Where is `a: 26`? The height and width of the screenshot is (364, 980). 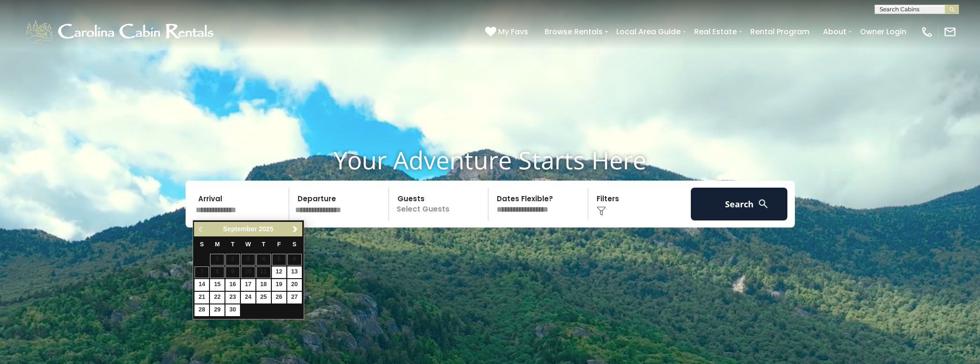 a: 26 is located at coordinates (279, 297).